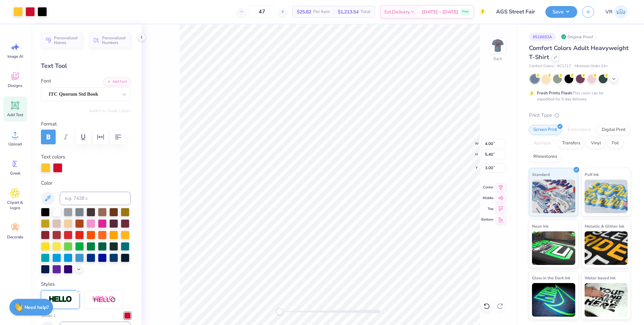  What do you see at coordinates (606, 300) in the screenshot?
I see `img: Water based Ink` at bounding box center [606, 300].